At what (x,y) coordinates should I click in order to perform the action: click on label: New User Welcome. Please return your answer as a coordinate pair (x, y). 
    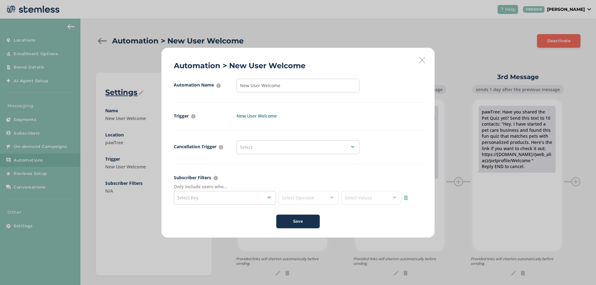
    Looking at the image, I should click on (298, 116).